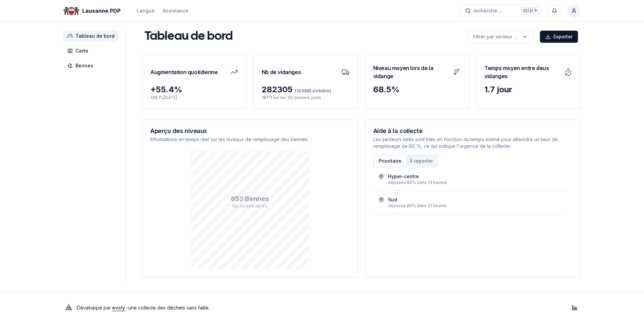  Describe the element at coordinates (403, 177) in the screenshot. I see `div: Hyper-centre` at that location.